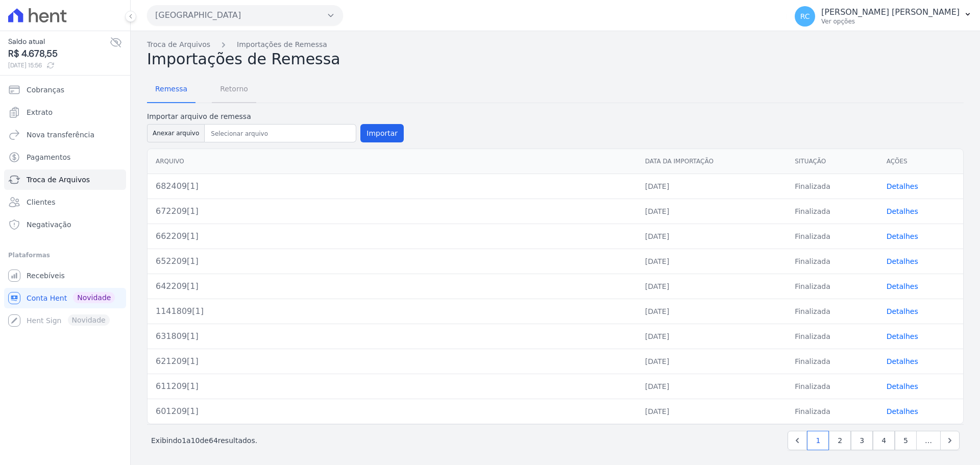 This screenshot has width=980, height=465. Describe the element at coordinates (861, 441) in the screenshot. I see `a: 3` at that location.